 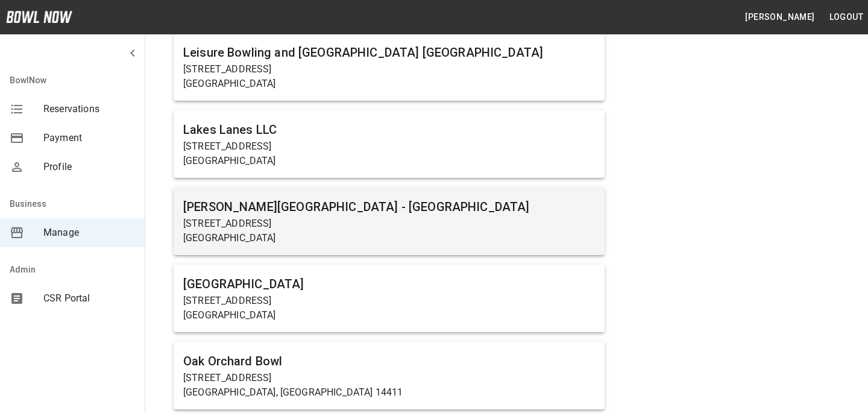 I want to click on span: Payment, so click(x=89, y=138).